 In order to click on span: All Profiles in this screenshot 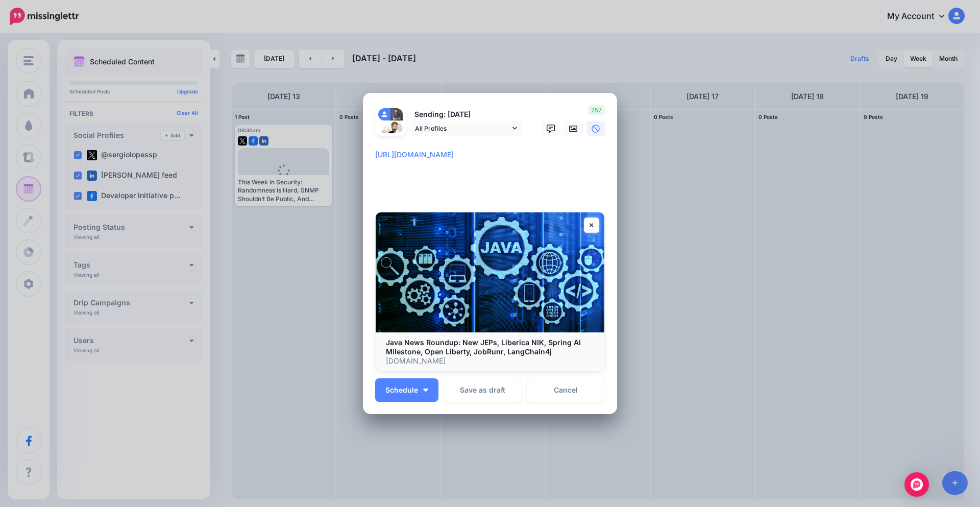, I will do `click(463, 128)`.